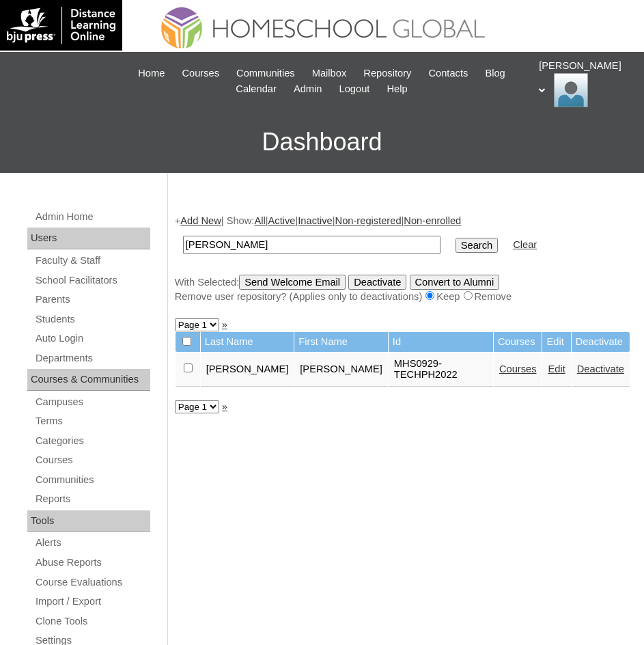 This screenshot has height=645, width=644. What do you see at coordinates (308, 89) in the screenshot?
I see `a: Admin` at bounding box center [308, 89].